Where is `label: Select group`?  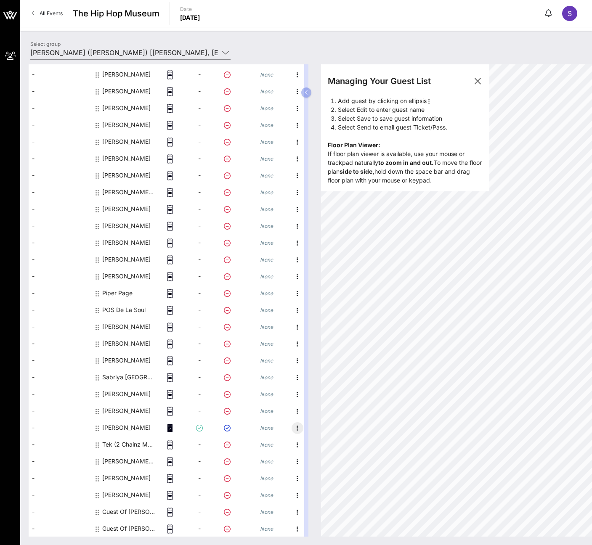 label: Select group is located at coordinates (45, 44).